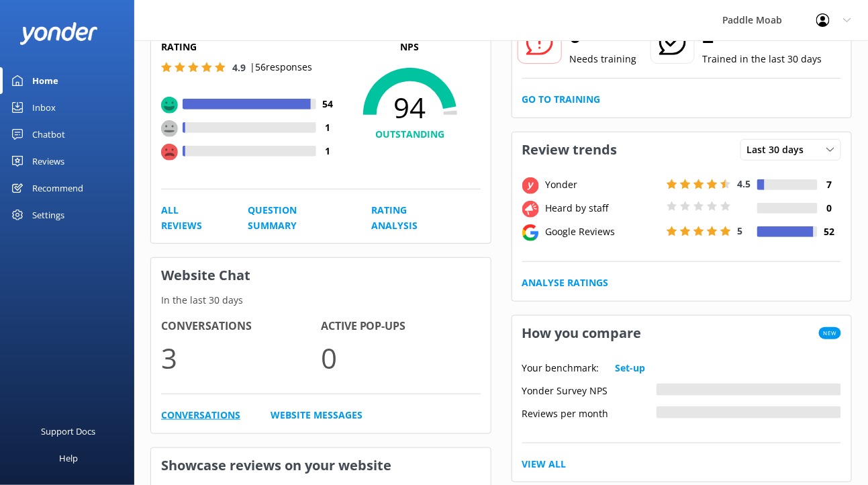  Describe the element at coordinates (44, 107) in the screenshot. I see `div: Inbox` at that location.